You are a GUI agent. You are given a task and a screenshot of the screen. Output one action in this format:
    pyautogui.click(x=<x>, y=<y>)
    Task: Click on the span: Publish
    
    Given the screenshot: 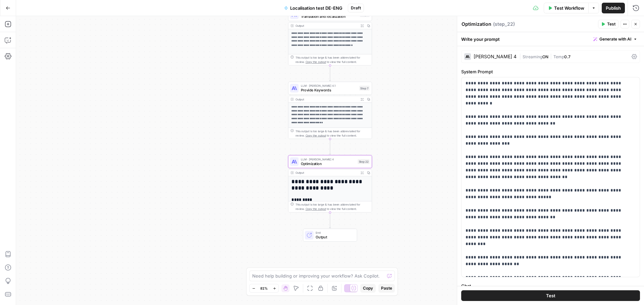 What is the action you would take?
    pyautogui.click(x=613, y=8)
    